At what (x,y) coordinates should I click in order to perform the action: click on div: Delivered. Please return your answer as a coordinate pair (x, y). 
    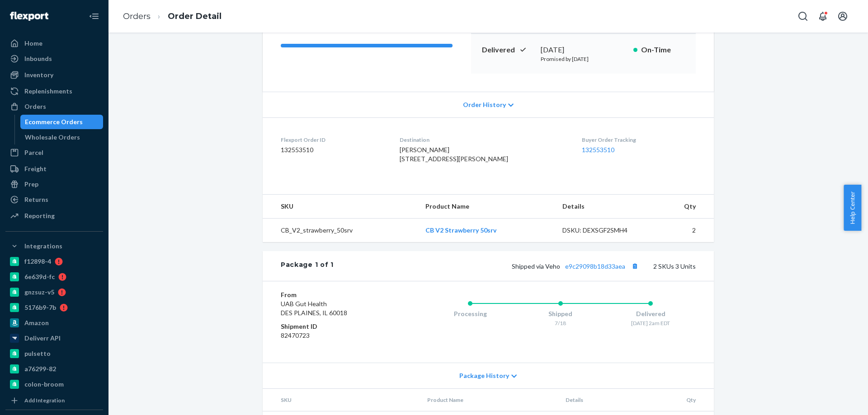
    Looking at the image, I should click on (650, 314).